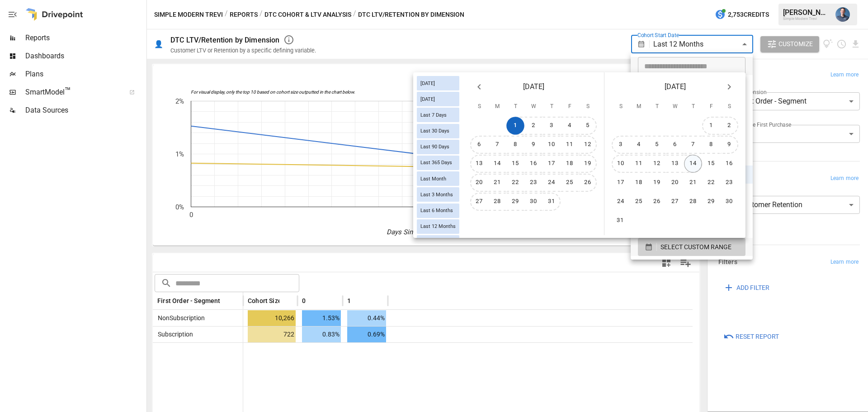  Describe the element at coordinates (438, 179) in the screenshot. I see `div: Last Month` at that location.